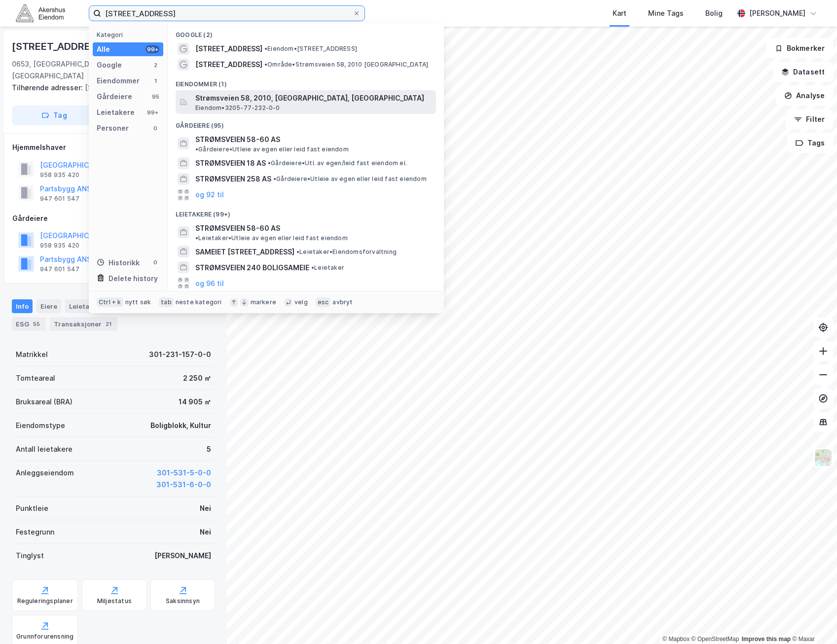 This screenshot has height=644, width=837. I want to click on button: 301-531-5-0-0, so click(184, 473).